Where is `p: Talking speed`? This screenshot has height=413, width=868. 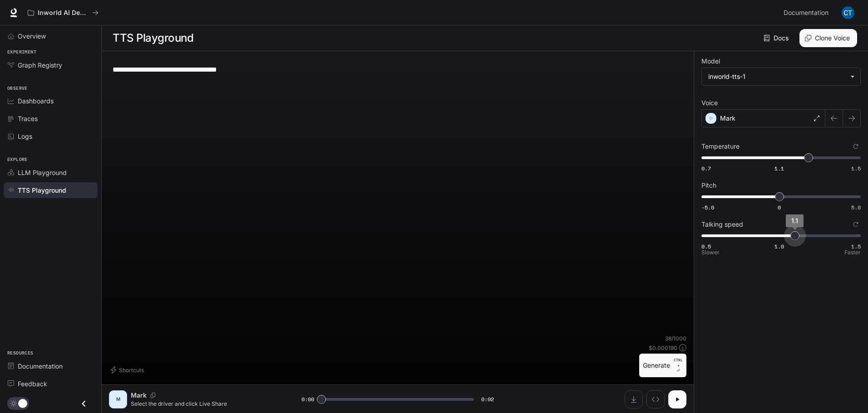 p: Talking speed is located at coordinates (722, 225).